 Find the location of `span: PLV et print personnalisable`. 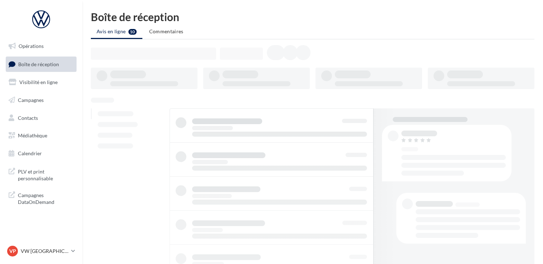

span: PLV et print personnalisable is located at coordinates (46, 174).